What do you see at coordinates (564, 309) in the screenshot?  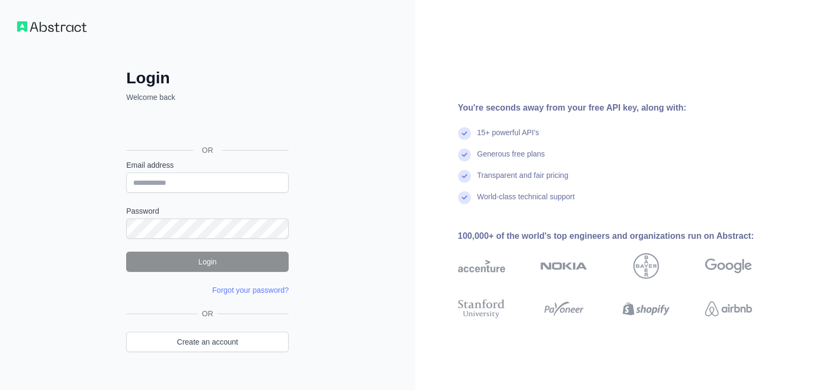 I see `img: payoneer` at bounding box center [564, 309].